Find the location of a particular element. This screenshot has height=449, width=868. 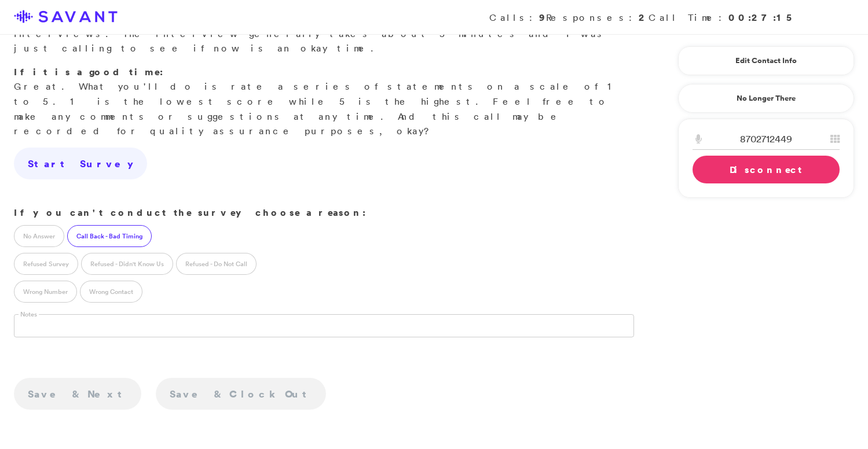

a: Edit Contact Info is located at coordinates (766, 61).